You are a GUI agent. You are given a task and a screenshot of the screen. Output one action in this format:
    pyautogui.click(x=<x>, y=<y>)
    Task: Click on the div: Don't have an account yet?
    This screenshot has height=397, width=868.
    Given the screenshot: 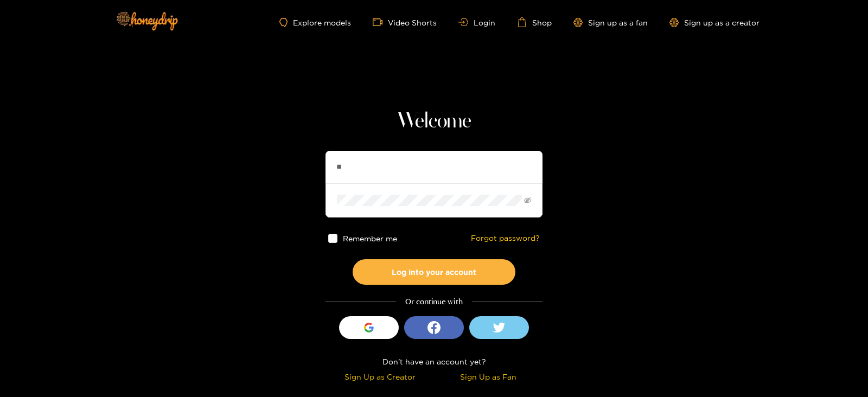 What is the action you would take?
    pyautogui.click(x=434, y=362)
    